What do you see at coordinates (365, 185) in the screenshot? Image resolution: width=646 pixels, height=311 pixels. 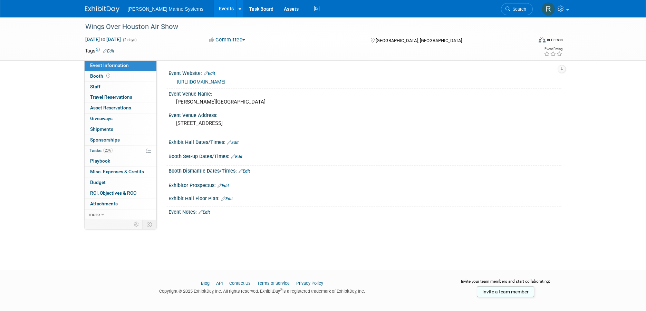 I see `div: Exhibitor Prospectus:` at bounding box center [365, 185].